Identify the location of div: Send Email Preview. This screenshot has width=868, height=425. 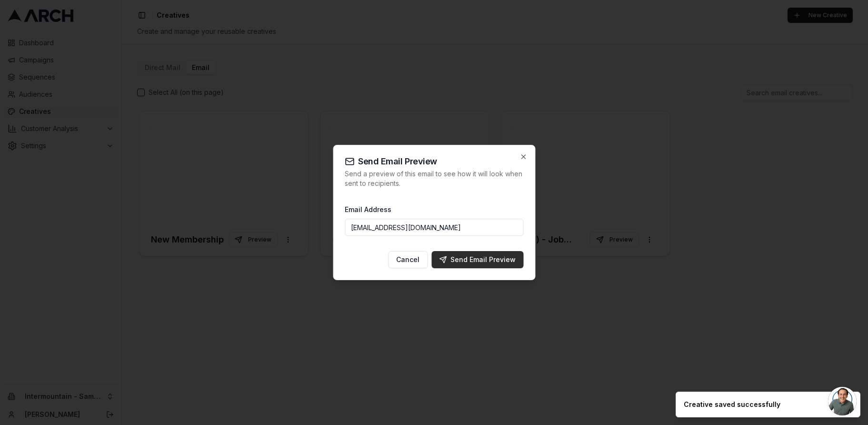
(477, 259).